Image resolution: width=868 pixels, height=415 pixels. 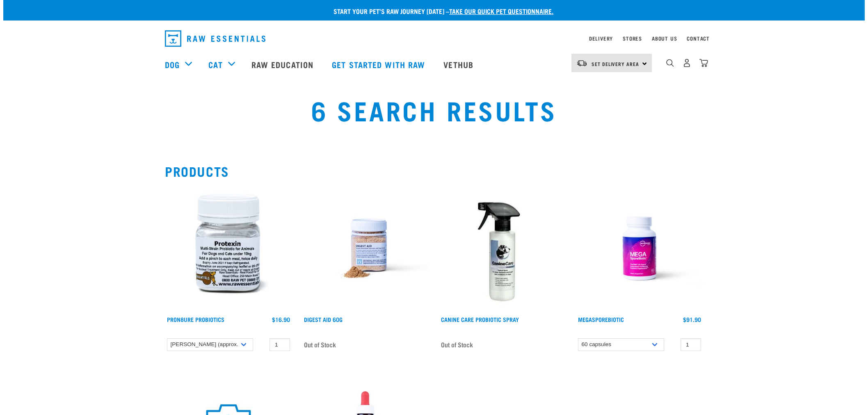 What do you see at coordinates (281, 319) in the screenshot?
I see `div: $16.90` at bounding box center [281, 319].